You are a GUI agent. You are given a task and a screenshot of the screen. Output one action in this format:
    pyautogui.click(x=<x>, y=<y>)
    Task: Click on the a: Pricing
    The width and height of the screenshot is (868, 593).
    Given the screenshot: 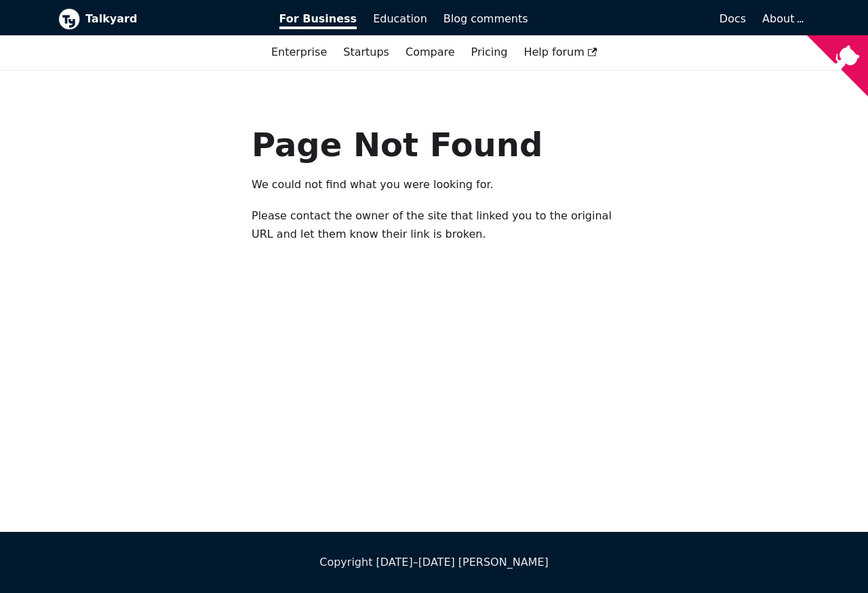 What is the action you would take?
    pyautogui.click(x=489, y=52)
    